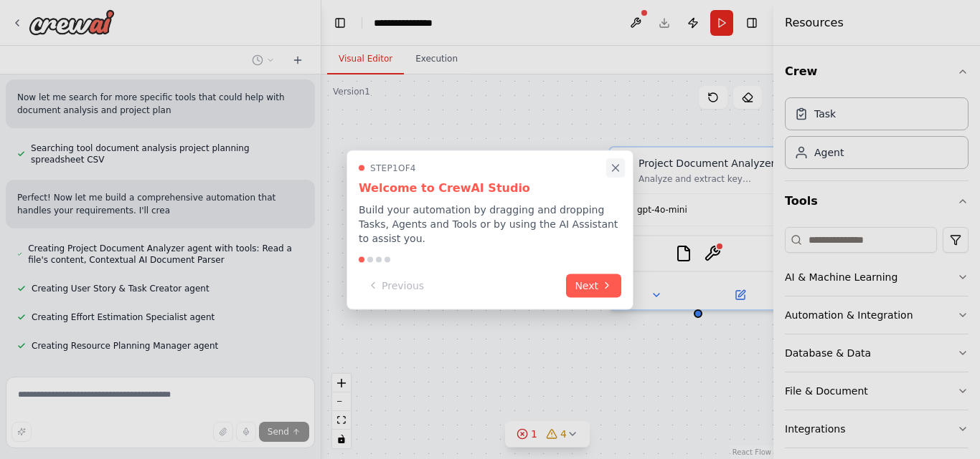 The height and width of the screenshot is (459, 980). Describe the element at coordinates (615, 168) in the screenshot. I see `button: Close walkthrough` at that location.